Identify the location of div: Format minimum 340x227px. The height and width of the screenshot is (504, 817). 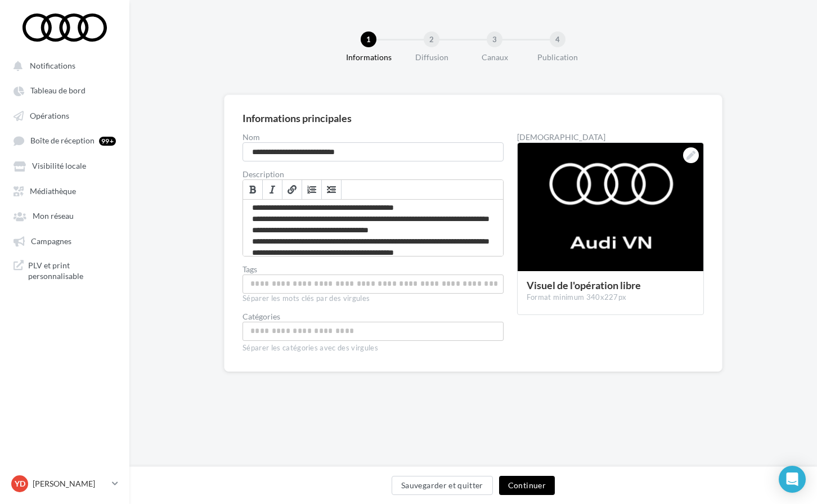
(610, 297).